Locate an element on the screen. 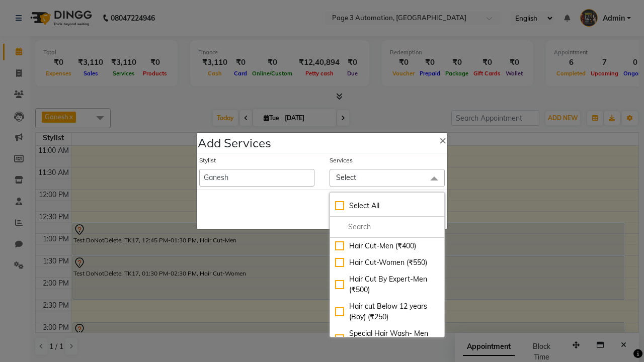  input: multiselect-search is located at coordinates (387, 227).